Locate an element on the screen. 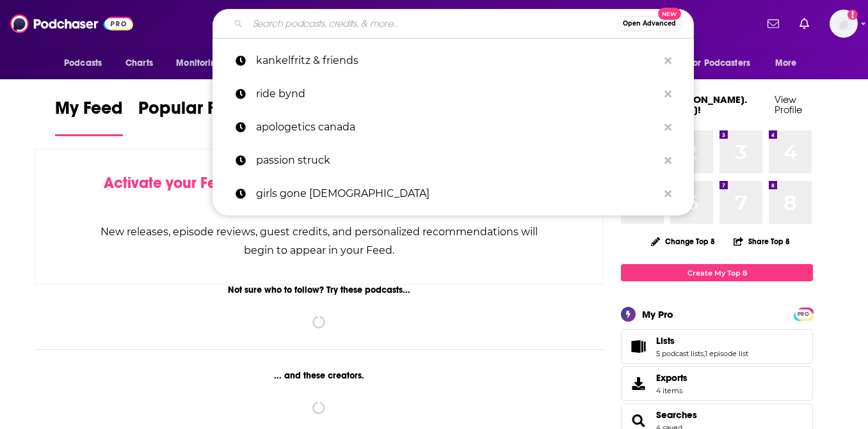  span: Podcasts is located at coordinates (83, 64).